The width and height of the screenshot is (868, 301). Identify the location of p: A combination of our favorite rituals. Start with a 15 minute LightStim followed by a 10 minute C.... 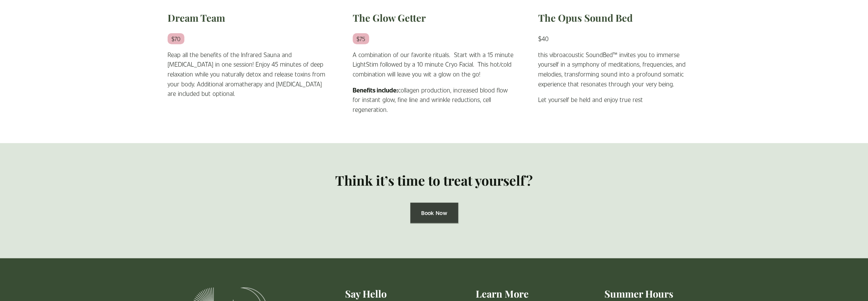
(434, 64).